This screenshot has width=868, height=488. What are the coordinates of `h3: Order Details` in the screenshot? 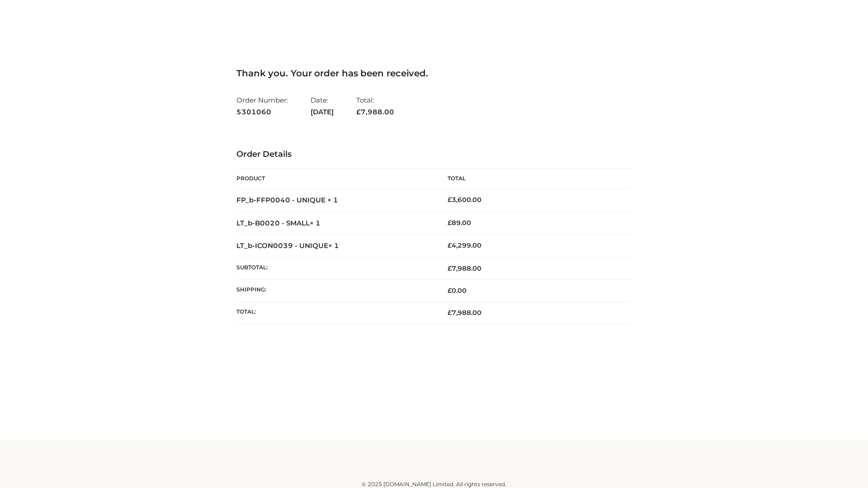 It's located at (434, 155).